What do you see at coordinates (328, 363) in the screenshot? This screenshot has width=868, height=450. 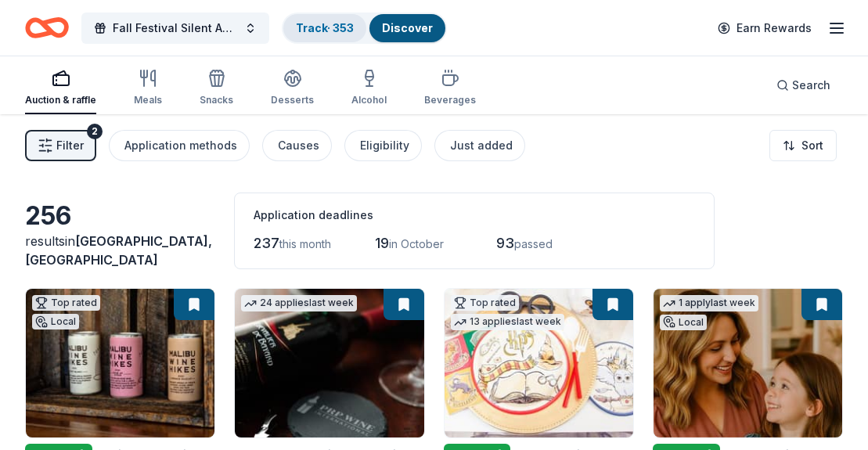 I see `img: Image for PRP Wine International` at bounding box center [328, 363].